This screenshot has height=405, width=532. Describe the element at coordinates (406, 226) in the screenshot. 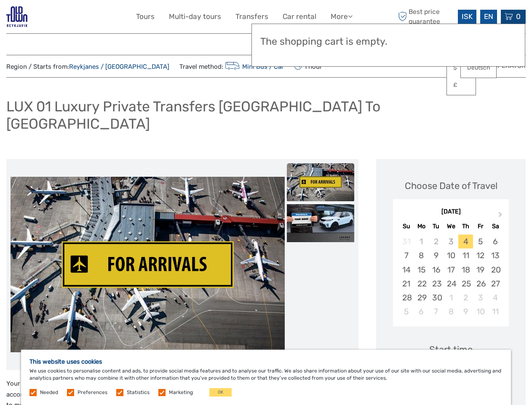

I see `div: Su` at that location.